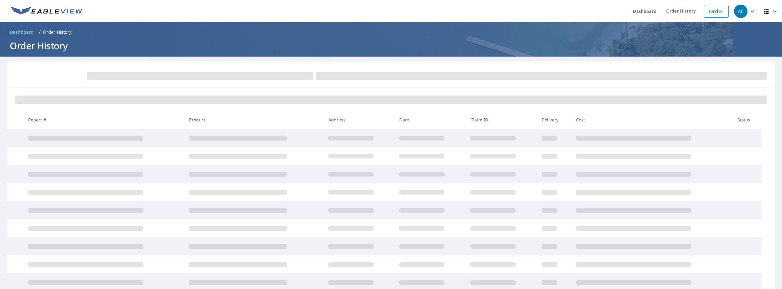  What do you see at coordinates (741, 11) in the screenshot?
I see `div: AC` at bounding box center [741, 11].